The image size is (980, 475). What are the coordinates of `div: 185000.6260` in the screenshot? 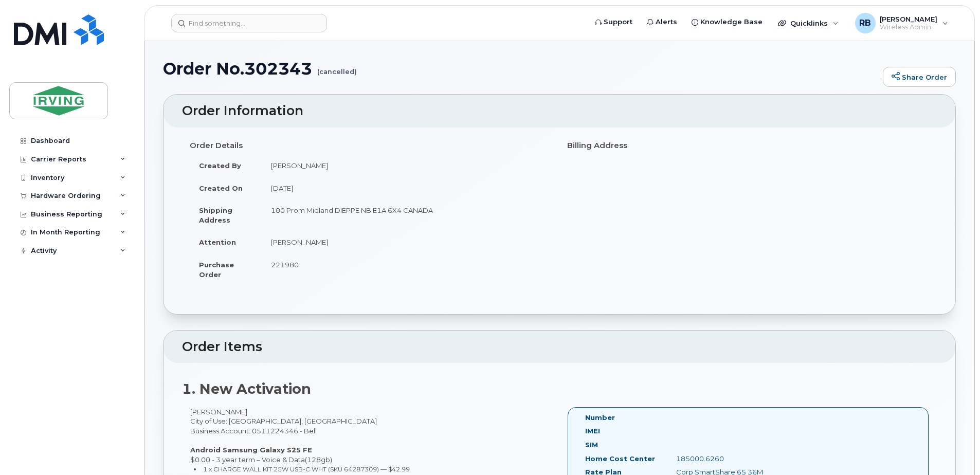 It's located at (732, 459).